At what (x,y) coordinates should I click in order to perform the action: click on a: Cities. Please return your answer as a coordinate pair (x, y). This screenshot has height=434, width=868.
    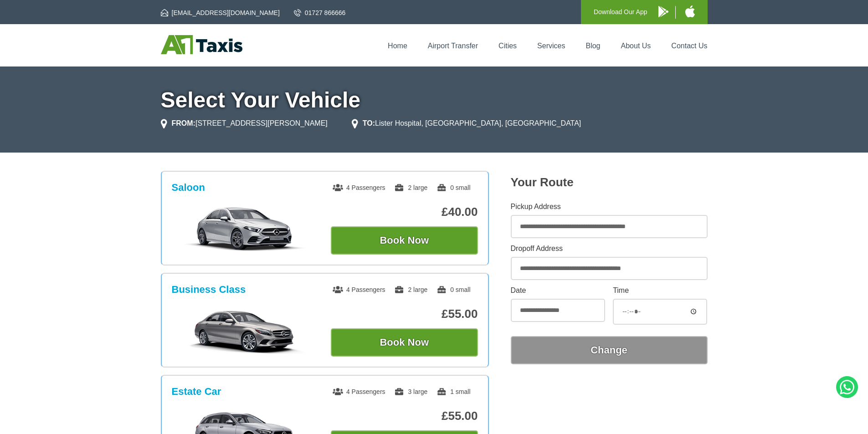
    Looking at the image, I should click on (507, 46).